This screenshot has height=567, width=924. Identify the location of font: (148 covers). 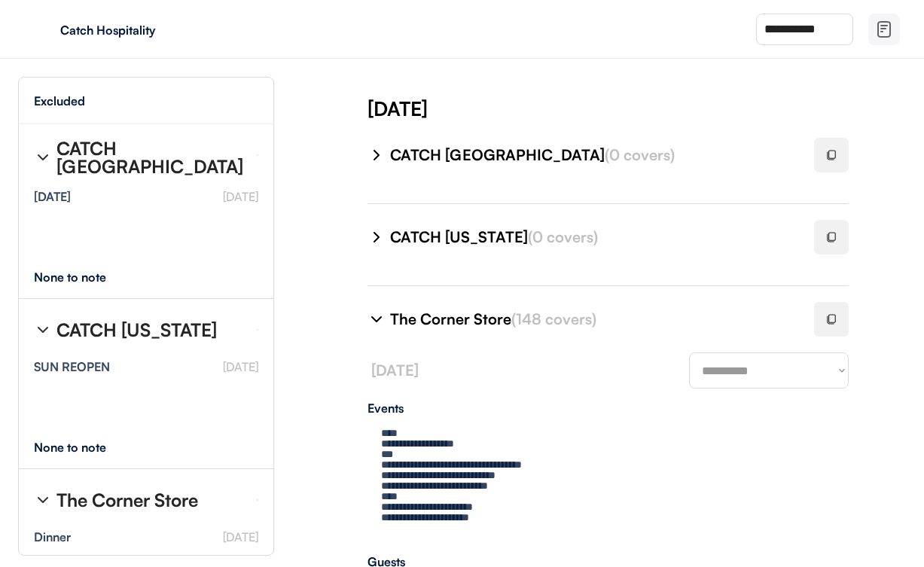
(554, 319).